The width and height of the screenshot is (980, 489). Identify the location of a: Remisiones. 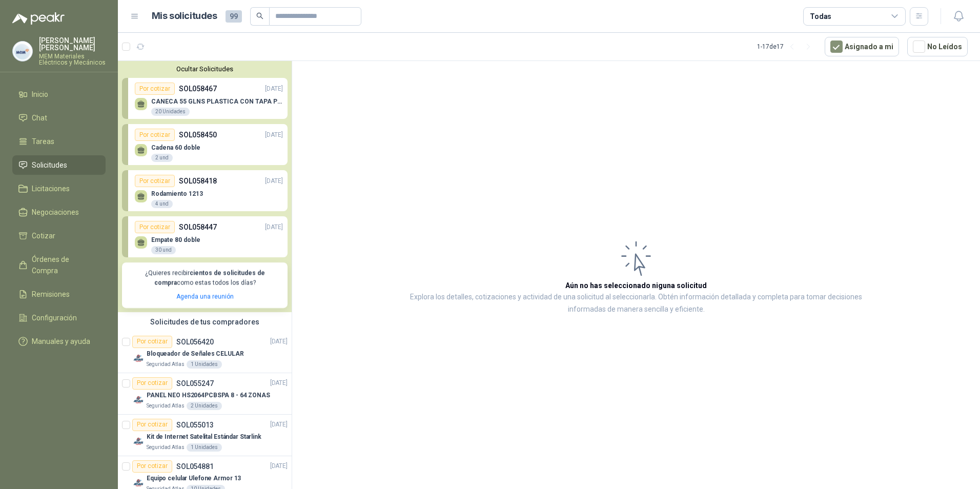
(59, 294).